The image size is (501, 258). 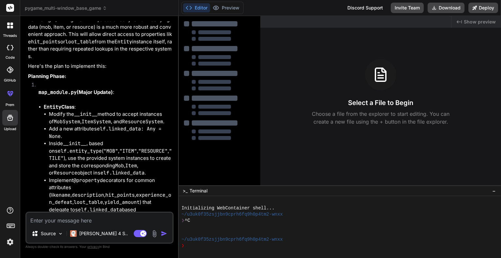 I want to click on label: GitHub, so click(x=10, y=80).